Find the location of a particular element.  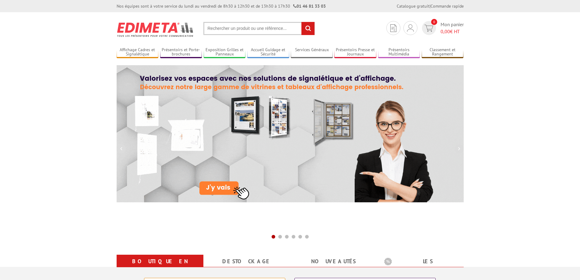

a: Présentoirs et Porte-brochures is located at coordinates (181, 52).